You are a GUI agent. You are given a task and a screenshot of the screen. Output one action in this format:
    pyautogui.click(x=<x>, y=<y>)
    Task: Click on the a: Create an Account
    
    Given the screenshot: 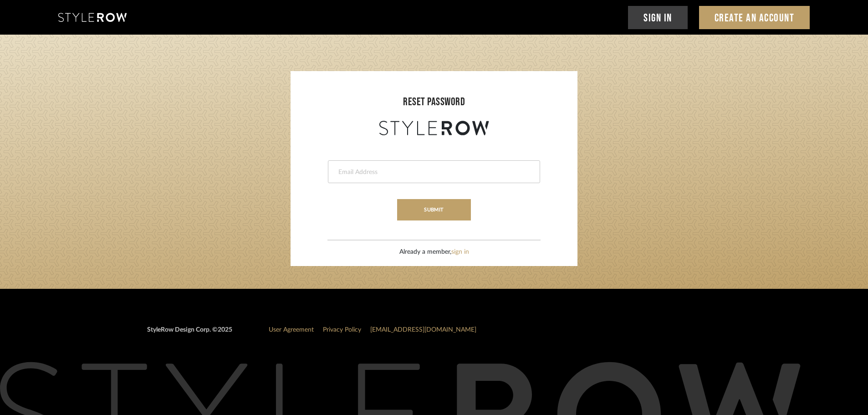 What is the action you would take?
    pyautogui.click(x=754, y=17)
    